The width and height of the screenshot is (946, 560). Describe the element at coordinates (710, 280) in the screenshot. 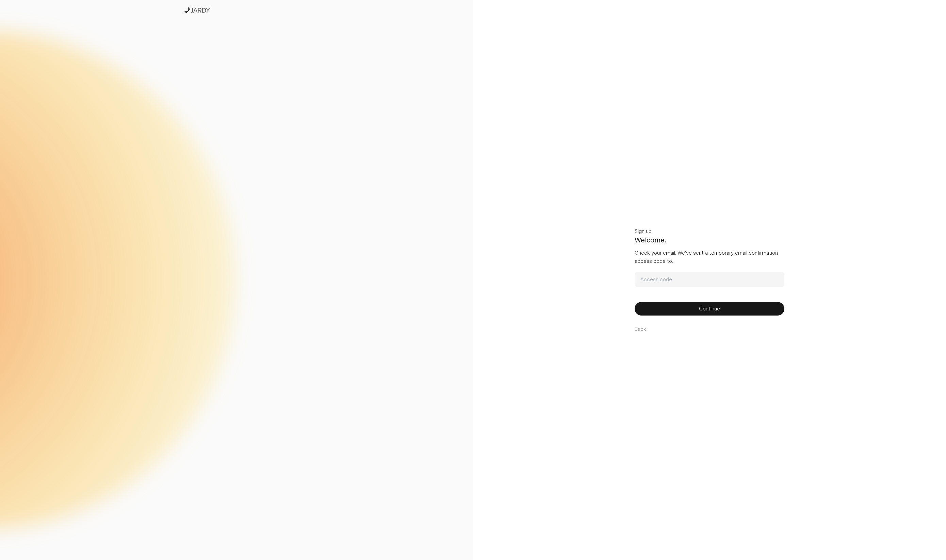

I see `input: Access code` at that location.